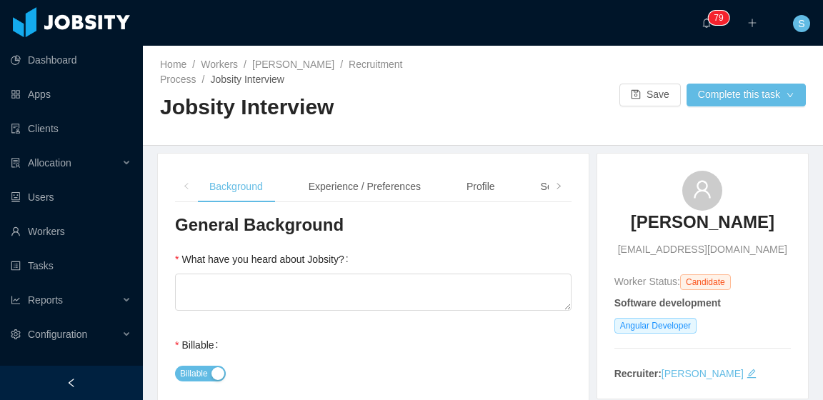 The height and width of the screenshot is (400, 823). I want to click on button: icon: saveSave, so click(650, 95).